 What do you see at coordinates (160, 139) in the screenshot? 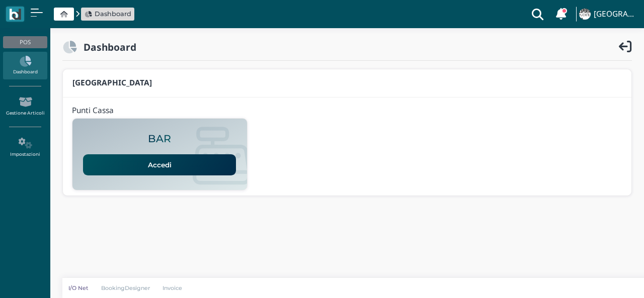
I see `h2: BAR` at bounding box center [160, 139].